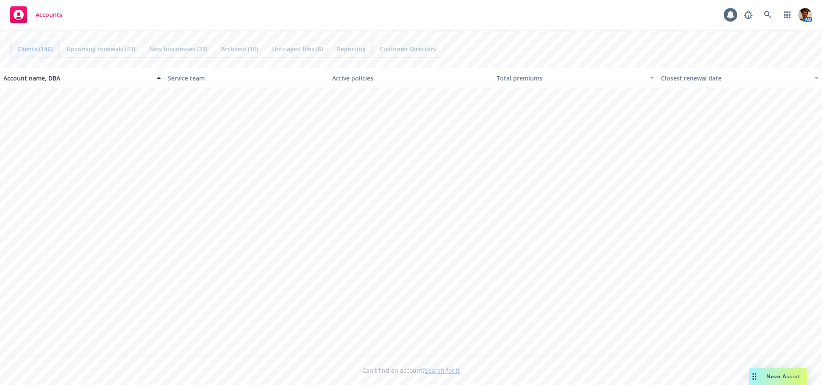  What do you see at coordinates (740, 78) in the screenshot?
I see `button: Closest renewal date` at bounding box center [740, 78].